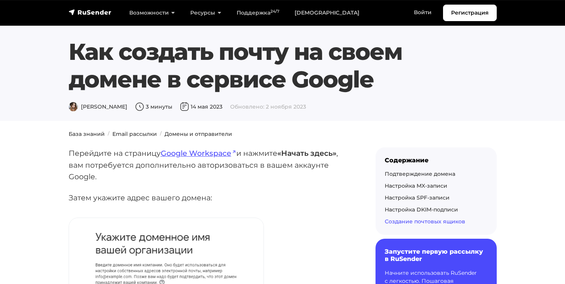 The image size is (565, 284). I want to click on a: Регистрация, so click(469, 13).